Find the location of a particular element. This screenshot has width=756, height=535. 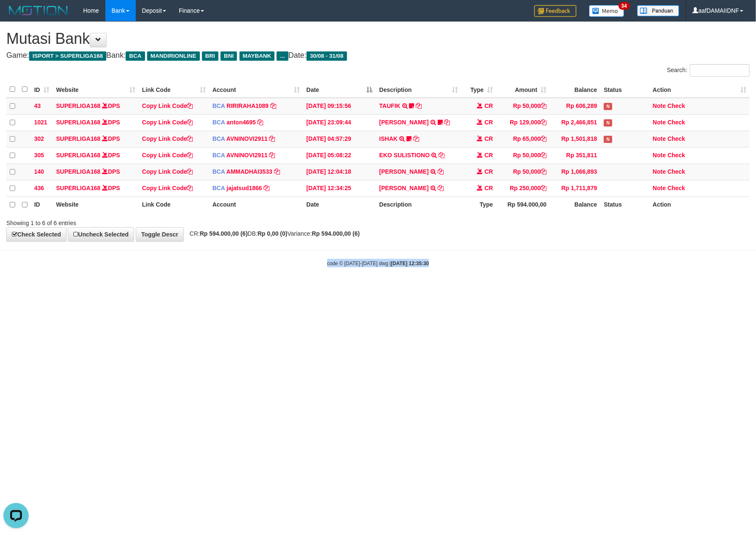

img: MOTION_logo.png is located at coordinates (39, 11).